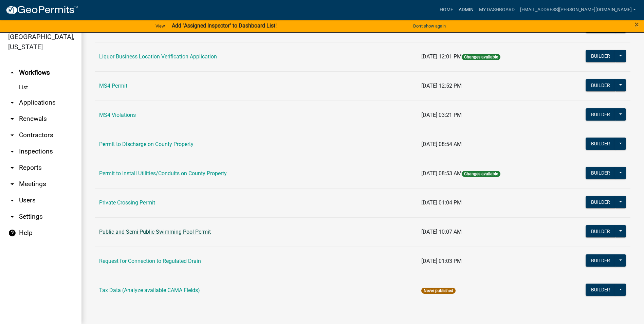  Describe the element at coordinates (497, 10) in the screenshot. I see `a: My Dashboard` at that location.